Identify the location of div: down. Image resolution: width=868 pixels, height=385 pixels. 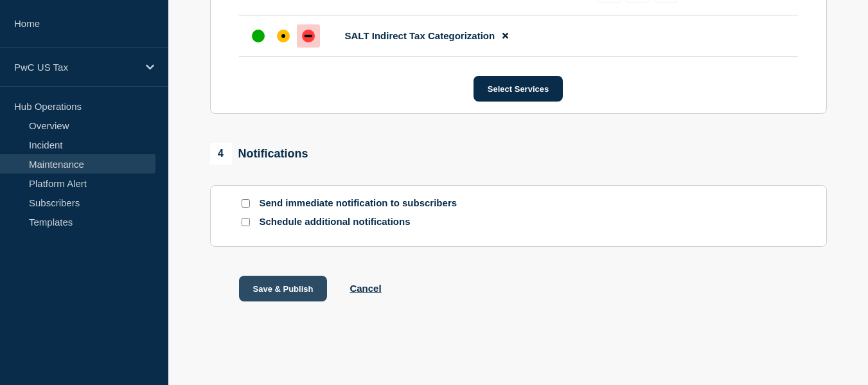
(309, 36).